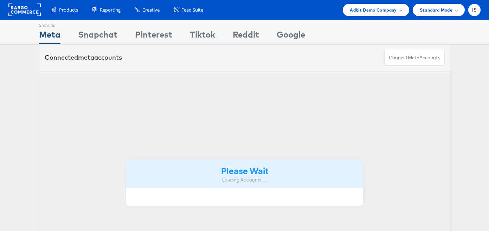  I want to click on span: IS, so click(475, 10).